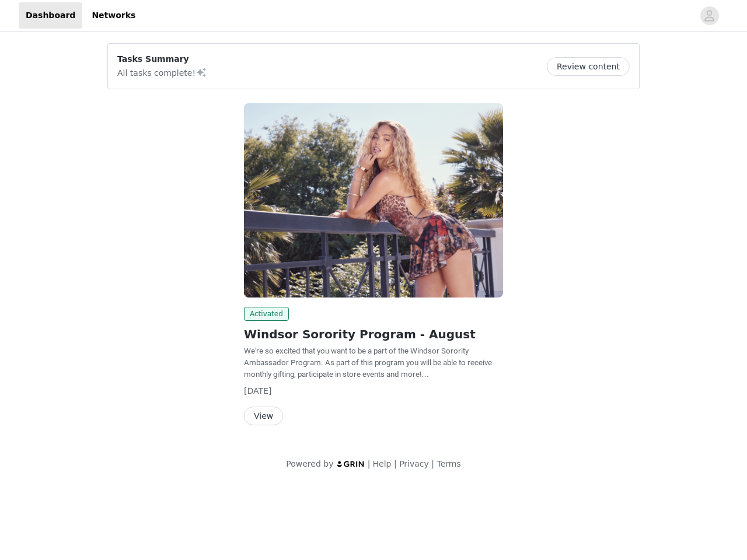 Image resolution: width=747 pixels, height=560 pixels. I want to click on a: Privacy, so click(414, 464).